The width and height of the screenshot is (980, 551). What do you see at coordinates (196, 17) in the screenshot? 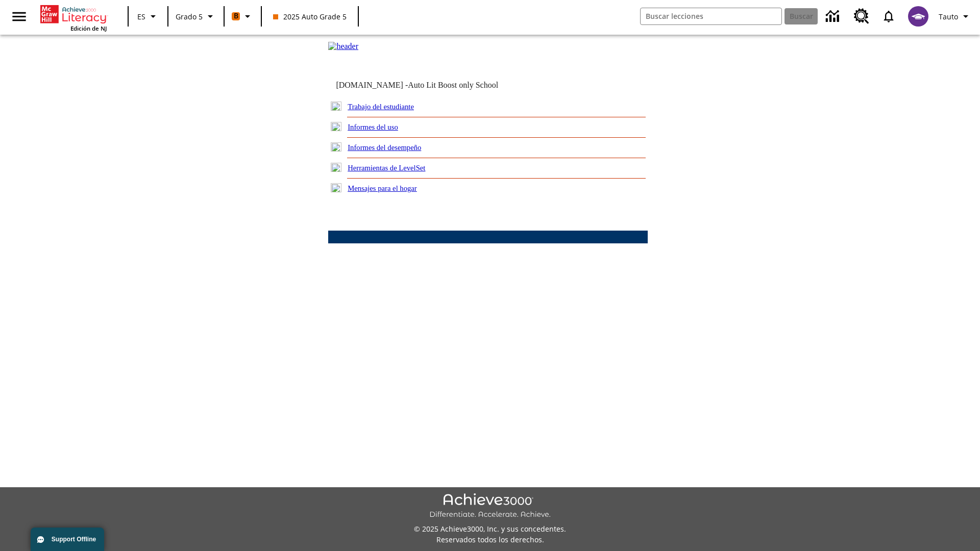
I see `button: Grado: Grado 5, Elige un grado` at bounding box center [196, 17].